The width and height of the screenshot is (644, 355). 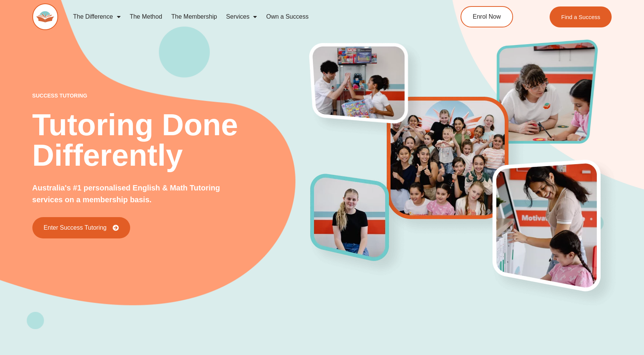 What do you see at coordinates (194, 17) in the screenshot?
I see `a: The Membership` at bounding box center [194, 17].